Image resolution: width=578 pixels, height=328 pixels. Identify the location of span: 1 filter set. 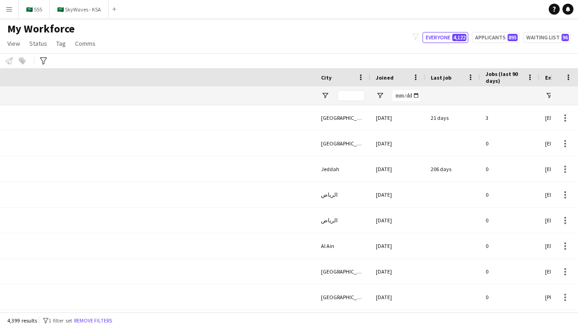
(60, 320).